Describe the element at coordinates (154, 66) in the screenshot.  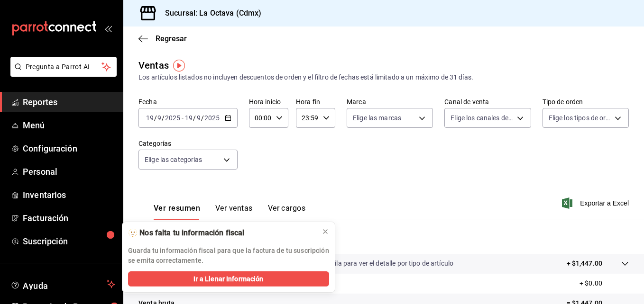
I see `div: Ventas` at that location.